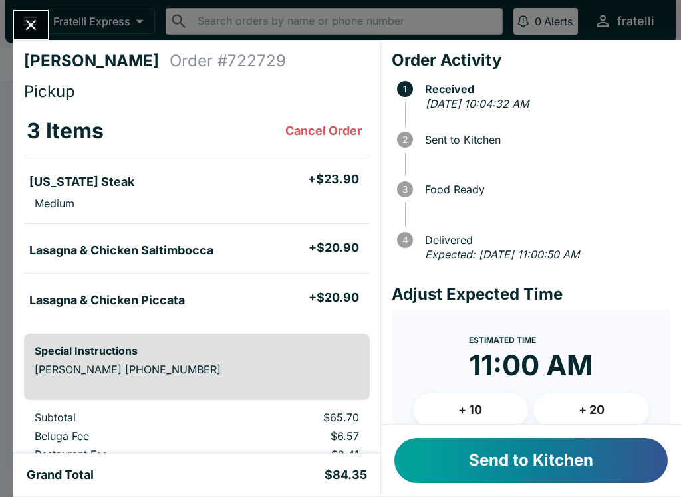  I want to click on p: Beluga Fee, so click(121, 436).